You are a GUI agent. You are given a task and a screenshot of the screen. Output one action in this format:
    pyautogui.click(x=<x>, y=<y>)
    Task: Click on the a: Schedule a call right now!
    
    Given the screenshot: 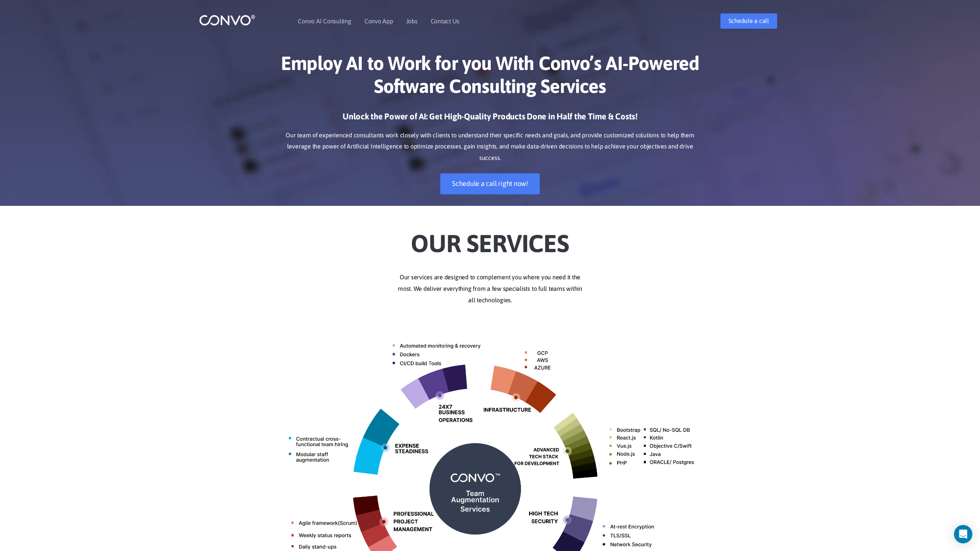 What is the action you would take?
    pyautogui.click(x=490, y=184)
    